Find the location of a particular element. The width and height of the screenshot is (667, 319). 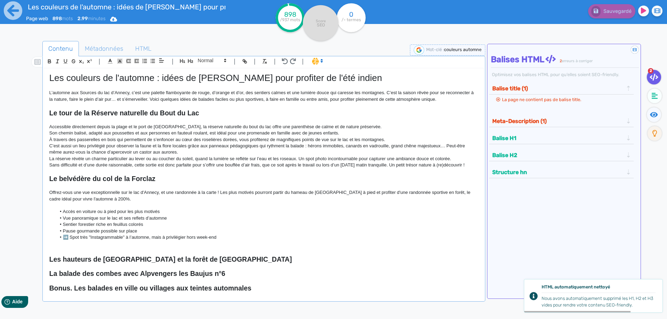

strong: Le belvédère du col de la Forclaz is located at coordinates (102, 178).